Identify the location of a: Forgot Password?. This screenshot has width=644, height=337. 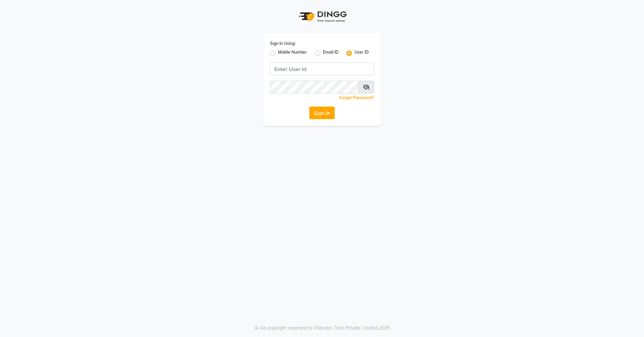
(357, 98).